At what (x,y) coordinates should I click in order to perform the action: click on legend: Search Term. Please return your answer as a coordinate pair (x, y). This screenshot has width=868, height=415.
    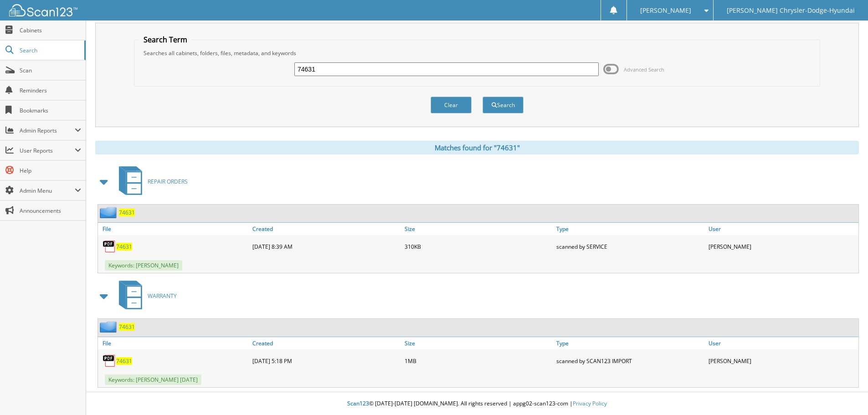
    Looking at the image, I should click on (165, 40).